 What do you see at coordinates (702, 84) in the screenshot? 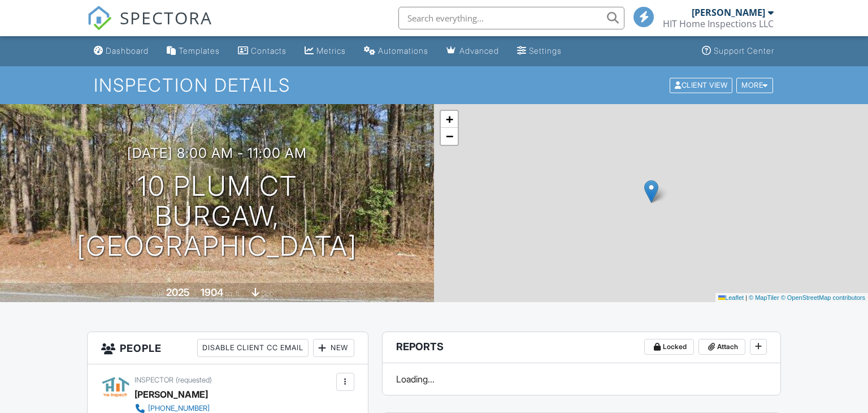
I see `a: Client View` at bounding box center [702, 84].